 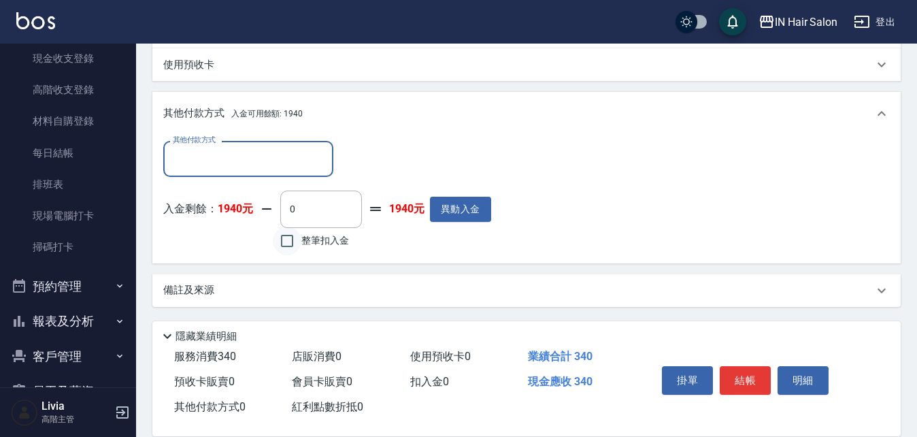 What do you see at coordinates (316, 356) in the screenshot?
I see `span: 店販消費 0` at bounding box center [316, 356].